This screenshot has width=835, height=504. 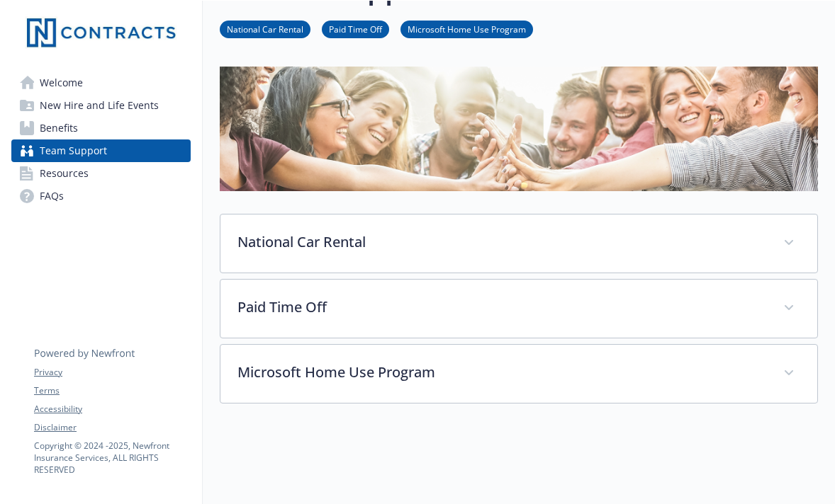 I want to click on span: Resources, so click(x=64, y=174).